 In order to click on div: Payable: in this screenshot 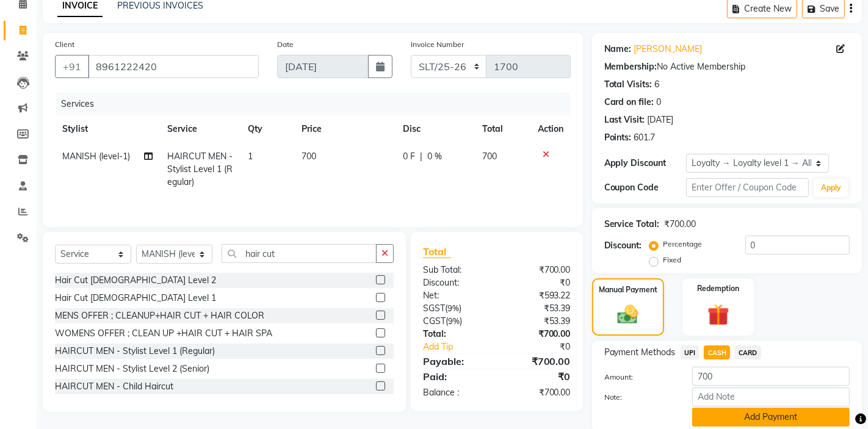, I will do `click(455, 361)`.